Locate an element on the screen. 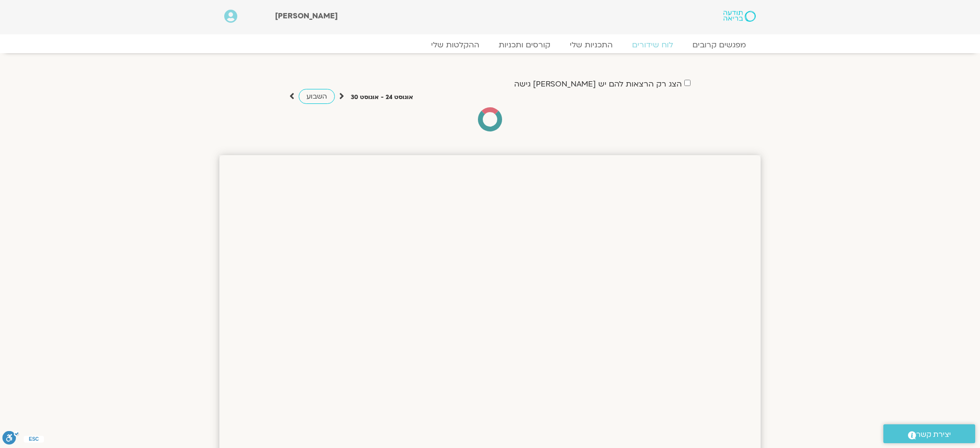 This screenshot has width=980, height=448. span: יצירת קשר is located at coordinates (934, 434).